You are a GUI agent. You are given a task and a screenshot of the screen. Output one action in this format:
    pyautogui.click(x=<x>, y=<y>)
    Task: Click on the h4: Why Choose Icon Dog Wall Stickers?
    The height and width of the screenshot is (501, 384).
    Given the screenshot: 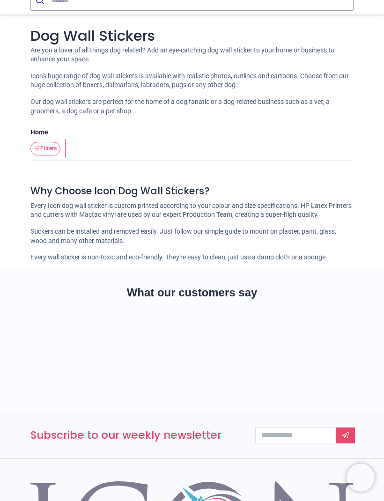 What is the action you would take?
    pyautogui.click(x=192, y=191)
    